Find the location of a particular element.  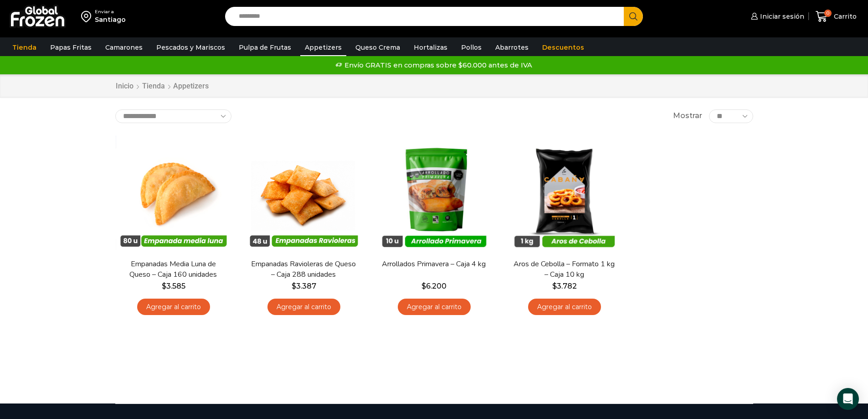

h1: Appetizers is located at coordinates (191, 86).